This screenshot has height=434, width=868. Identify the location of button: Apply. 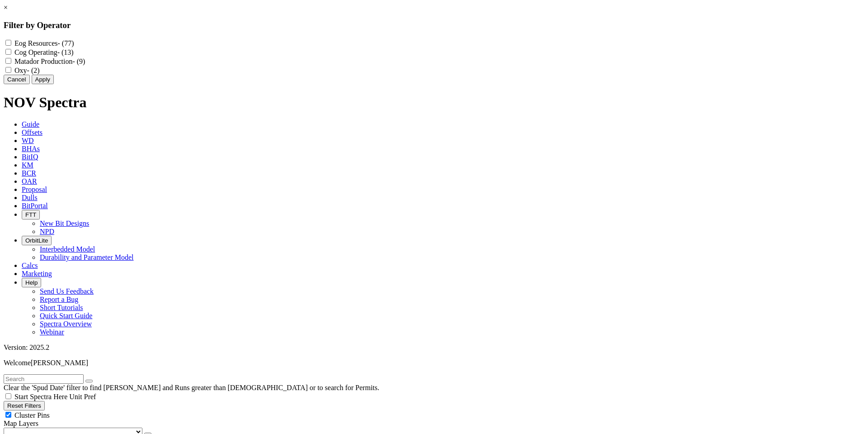
(42, 79).